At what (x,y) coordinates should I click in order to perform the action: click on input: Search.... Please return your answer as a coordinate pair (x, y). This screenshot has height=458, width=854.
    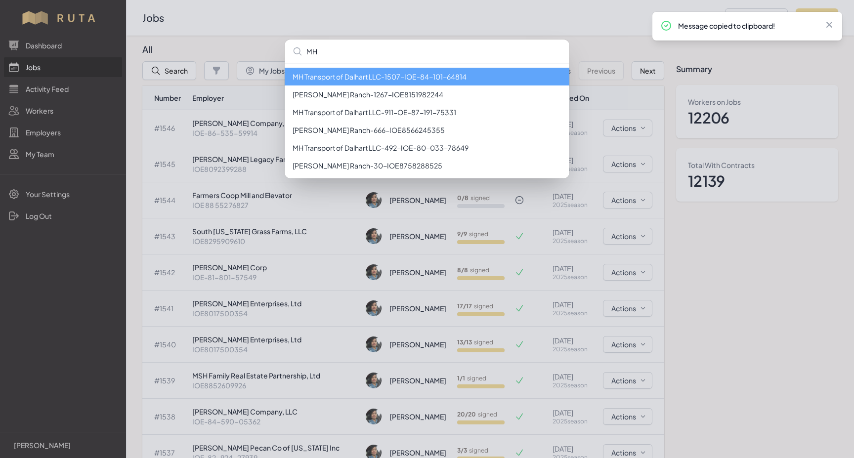
    Looking at the image, I should click on (427, 51).